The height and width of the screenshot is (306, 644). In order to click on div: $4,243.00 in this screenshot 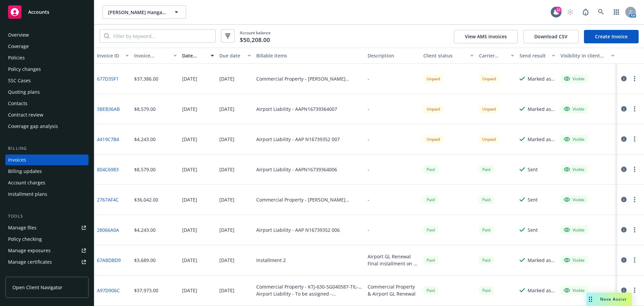, I will do `click(145, 139)`.